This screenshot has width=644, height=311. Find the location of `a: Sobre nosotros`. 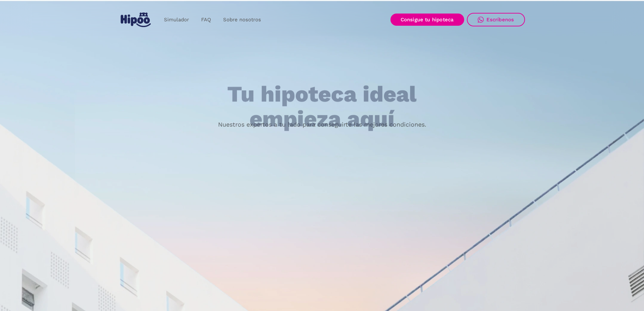

a: Sobre nosotros is located at coordinates (242, 20).